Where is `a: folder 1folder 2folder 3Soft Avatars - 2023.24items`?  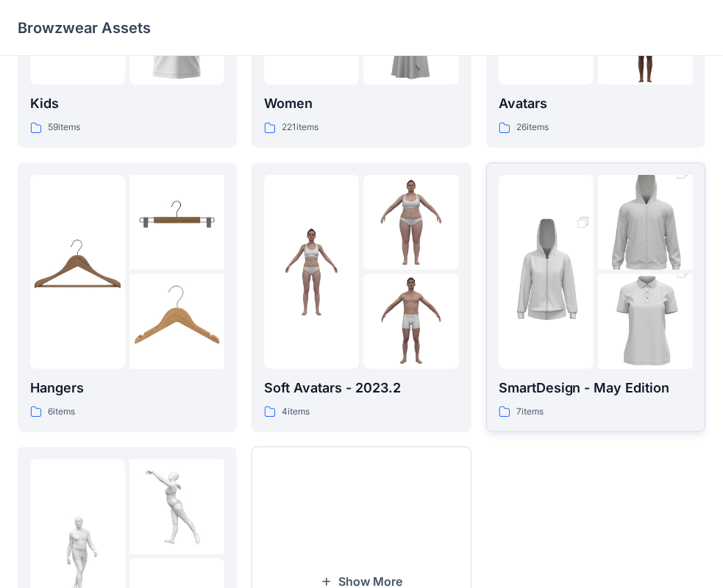 a: folder 1folder 2folder 3Soft Avatars - 2023.24items is located at coordinates (362, 297).